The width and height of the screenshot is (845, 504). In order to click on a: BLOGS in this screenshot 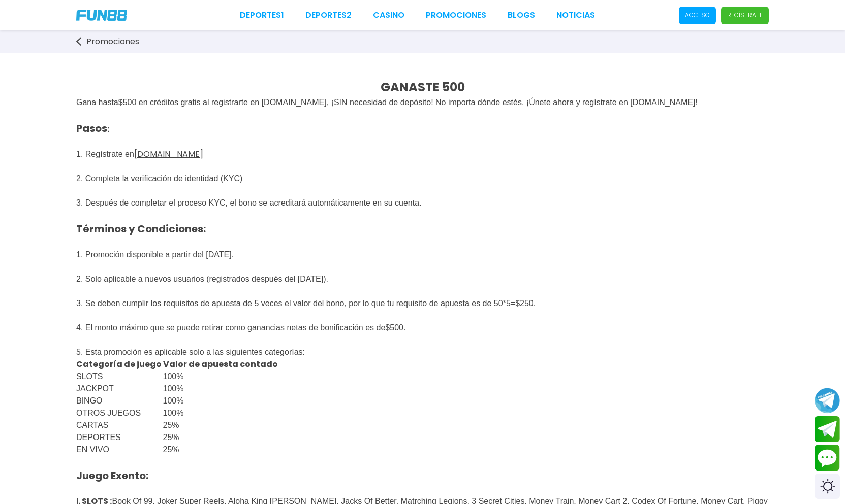, I will do `click(521, 15)`.